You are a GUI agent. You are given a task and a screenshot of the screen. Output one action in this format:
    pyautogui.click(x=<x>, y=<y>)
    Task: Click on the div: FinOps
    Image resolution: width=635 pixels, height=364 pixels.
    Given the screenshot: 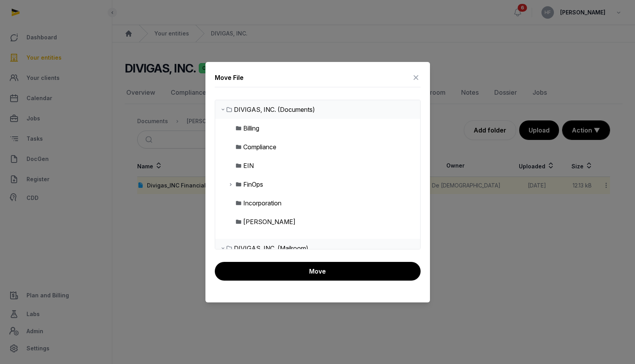 What is the action you would take?
    pyautogui.click(x=253, y=184)
    